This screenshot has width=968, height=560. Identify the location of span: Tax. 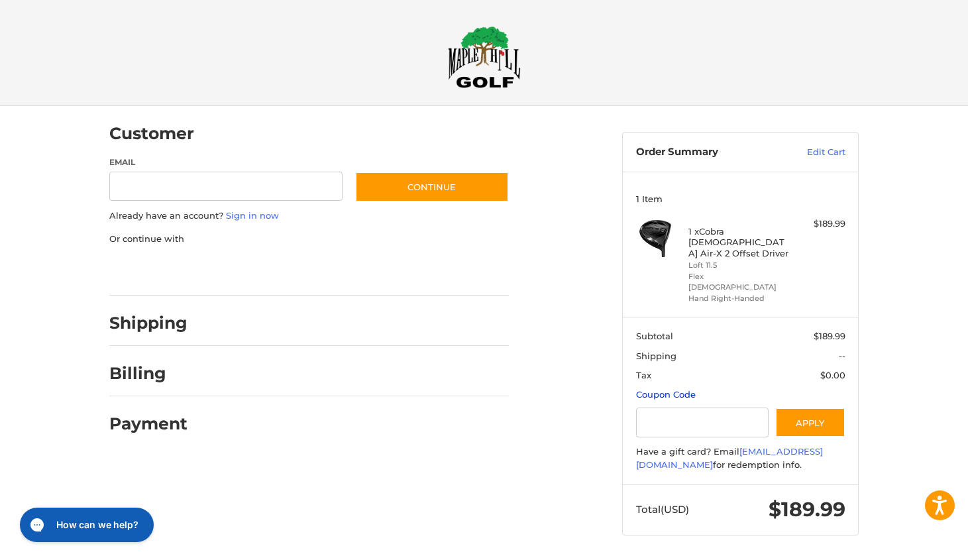
(643, 375).